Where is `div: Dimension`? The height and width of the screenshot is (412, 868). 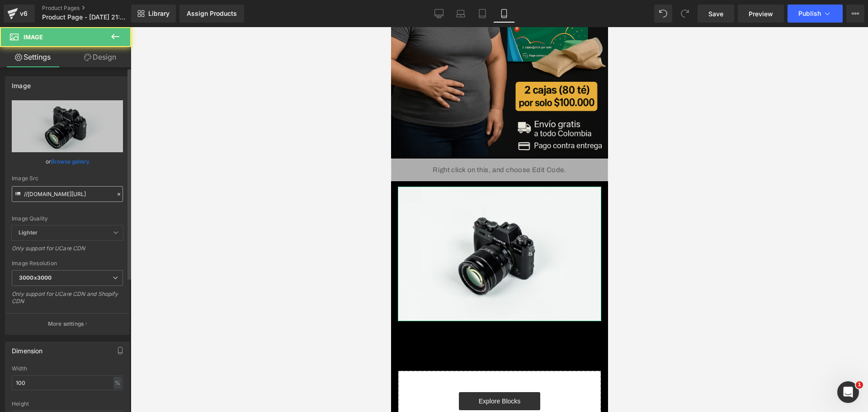
div: Dimension is located at coordinates (27, 349).